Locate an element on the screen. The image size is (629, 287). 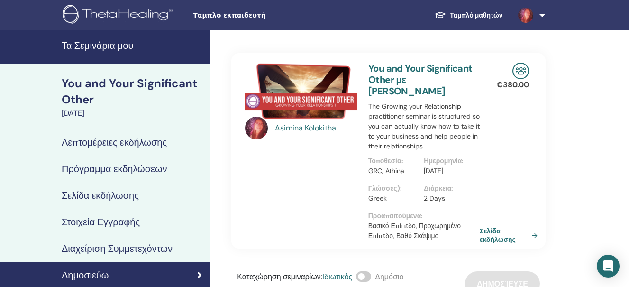
span: Δημόσιο is located at coordinates (389, 276).